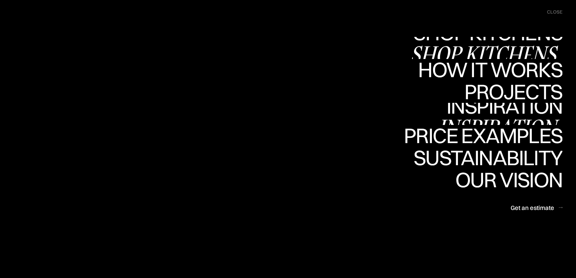 This screenshot has height=278, width=576. Describe the element at coordinates (486, 54) in the screenshot. I see `div: Shop Kitchens` at that location.